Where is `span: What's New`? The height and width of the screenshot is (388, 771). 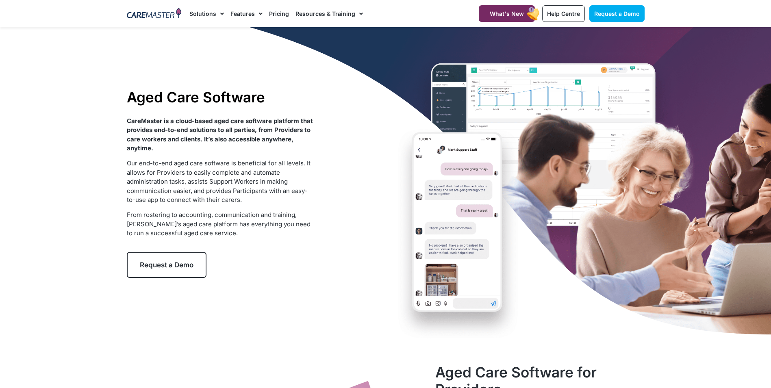
span: What's New is located at coordinates (507, 13).